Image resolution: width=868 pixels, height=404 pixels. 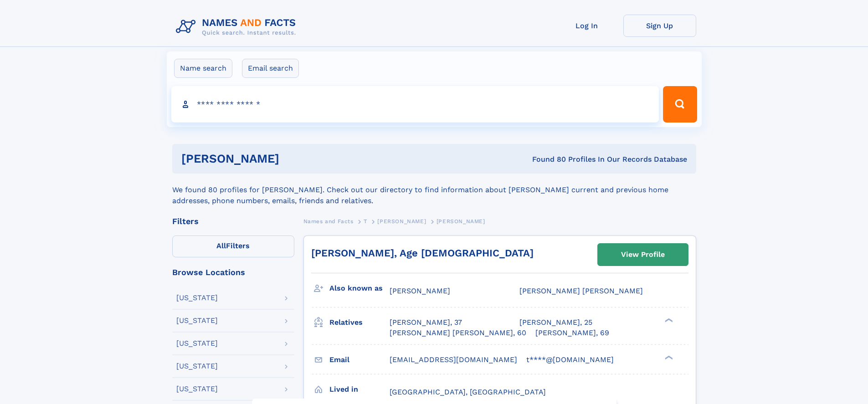 What do you see at coordinates (233, 221) in the screenshot?
I see `div: Filters` at bounding box center [233, 221].